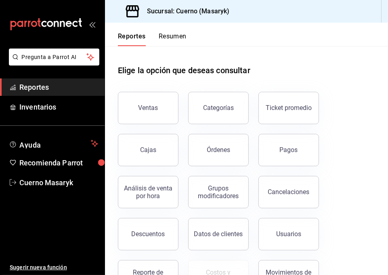 The height and width of the screenshot is (275, 388). Describe the element at coordinates (289, 192) in the screenshot. I see `div: Cancelaciones` at that location.